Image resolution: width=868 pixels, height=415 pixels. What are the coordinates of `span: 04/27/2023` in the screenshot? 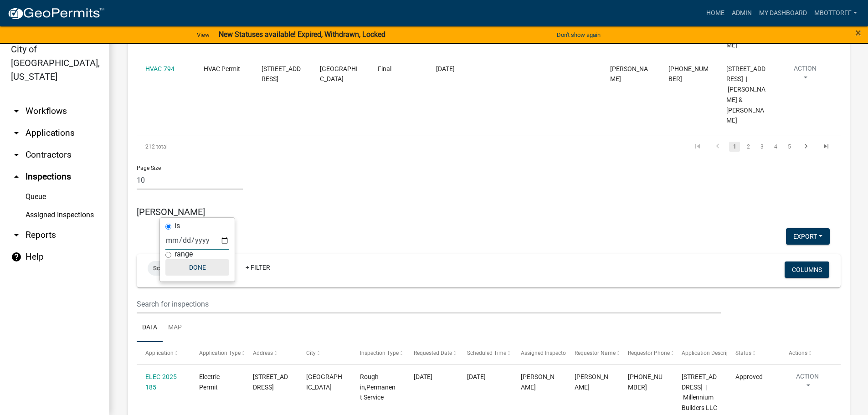 It's located at (445, 69).